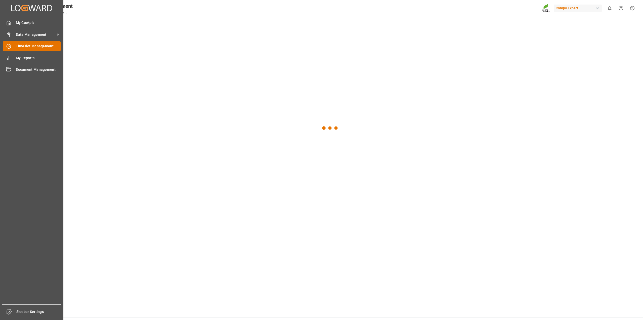 The width and height of the screenshot is (644, 320). What do you see at coordinates (39, 312) in the screenshot?
I see `span: Sidebar Settings` at bounding box center [39, 312].